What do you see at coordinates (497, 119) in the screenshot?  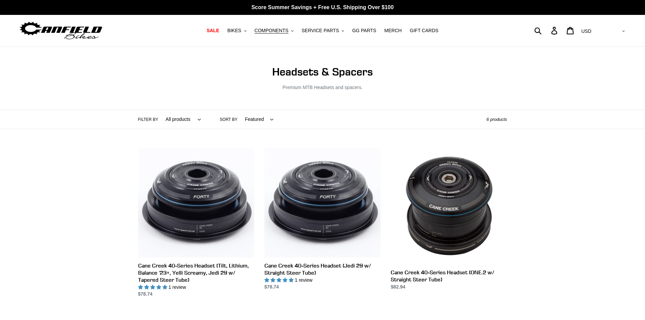 I see `span: 6 products` at bounding box center [497, 119].